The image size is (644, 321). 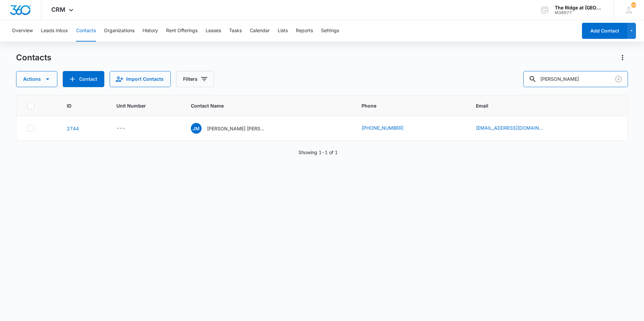 What do you see at coordinates (145, 106) in the screenshot?
I see `span: Unit Number` at bounding box center [145, 106].